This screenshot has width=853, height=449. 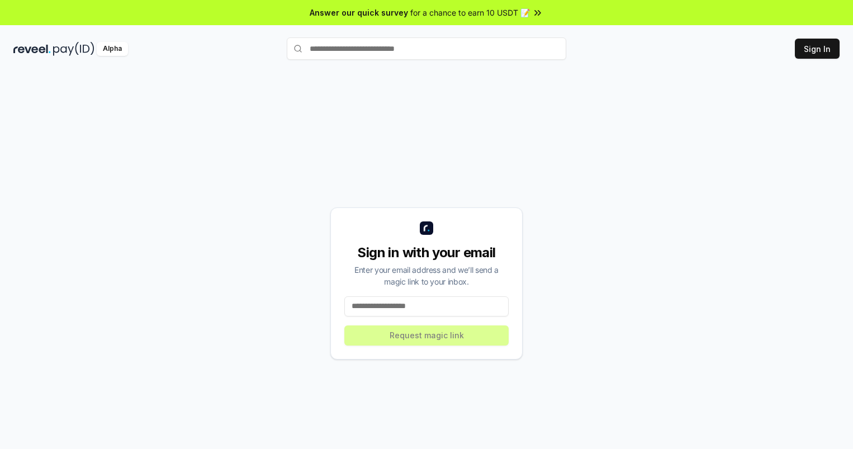 What do you see at coordinates (112, 49) in the screenshot?
I see `div: Alpha` at bounding box center [112, 49].